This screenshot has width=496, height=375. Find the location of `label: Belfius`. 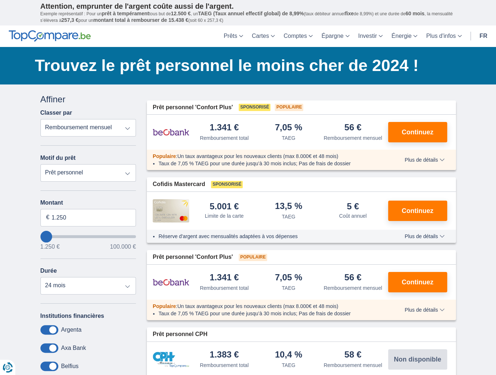

label: Belfius is located at coordinates (70, 367).